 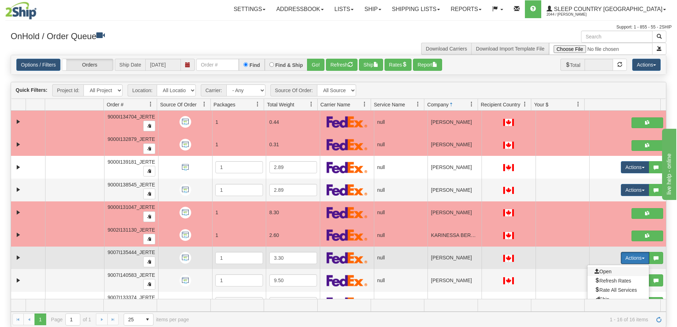 I want to click on div: live help - online, so click(x=36, y=9).